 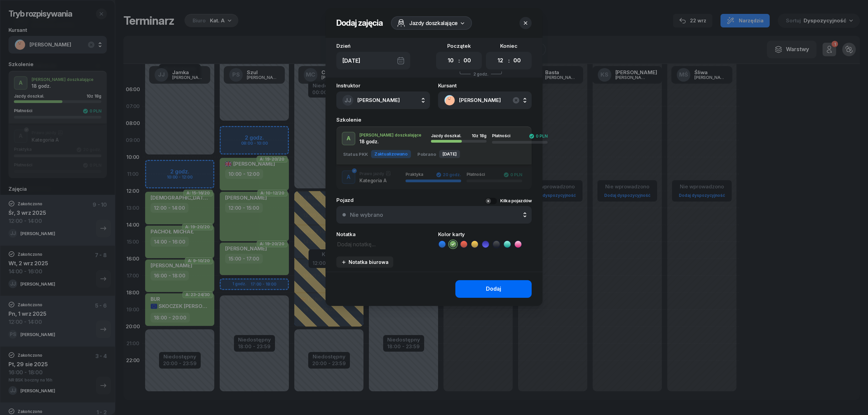 What do you see at coordinates (479, 136) in the screenshot?
I see `div: 10 z 18g` at bounding box center [479, 136].